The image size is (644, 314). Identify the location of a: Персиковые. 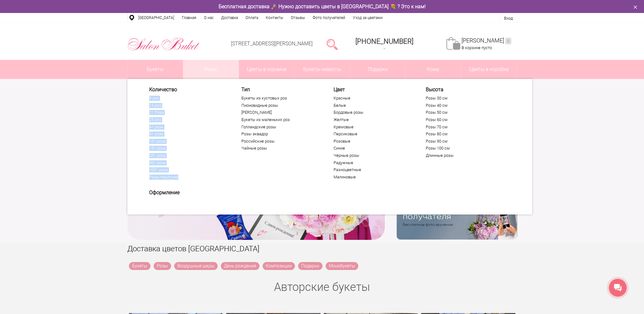
(372, 134).